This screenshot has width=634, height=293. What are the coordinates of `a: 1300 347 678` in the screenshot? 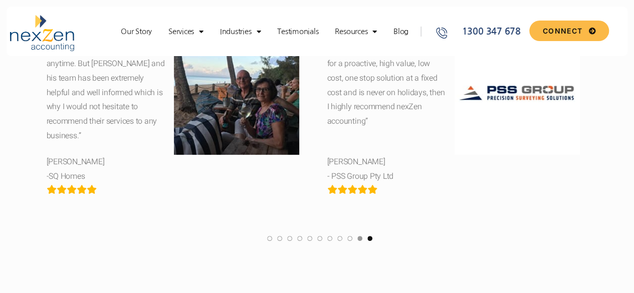 It's located at (481, 32).